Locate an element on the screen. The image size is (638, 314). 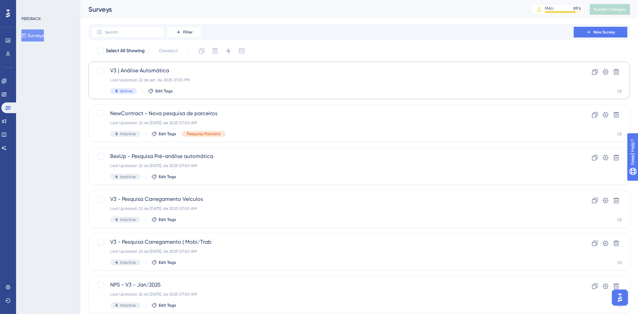
div: Surveys is located at coordinates (301, 9).